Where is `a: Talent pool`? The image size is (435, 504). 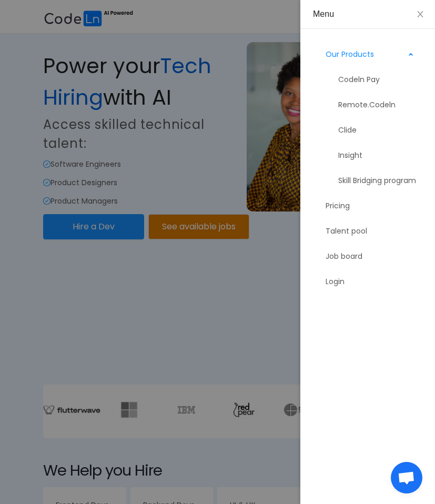
a: Talent pool is located at coordinates (370, 231).